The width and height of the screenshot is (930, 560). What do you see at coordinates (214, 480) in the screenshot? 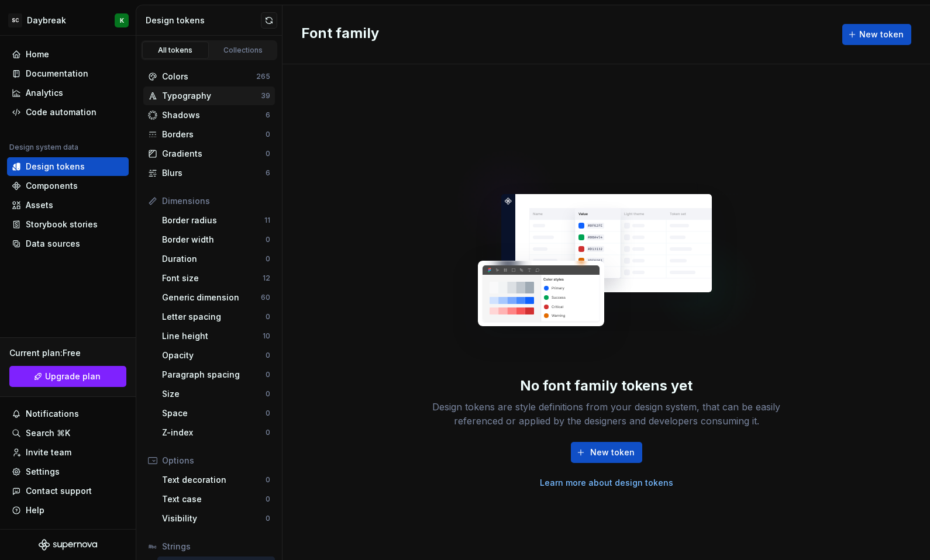
I see `div: Text decoration` at bounding box center [214, 480].